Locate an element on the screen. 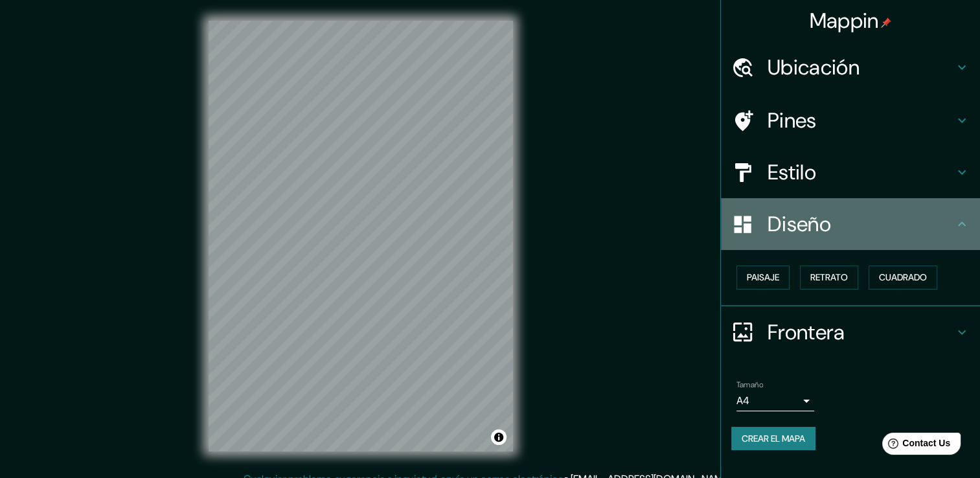 This screenshot has height=478, width=980. font: Mappin is located at coordinates (844, 21).